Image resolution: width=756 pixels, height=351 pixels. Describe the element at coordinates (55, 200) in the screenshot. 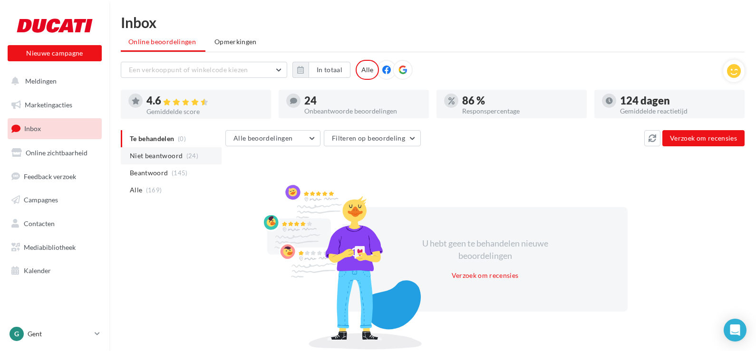

I see `a: Campagnes` at that location.